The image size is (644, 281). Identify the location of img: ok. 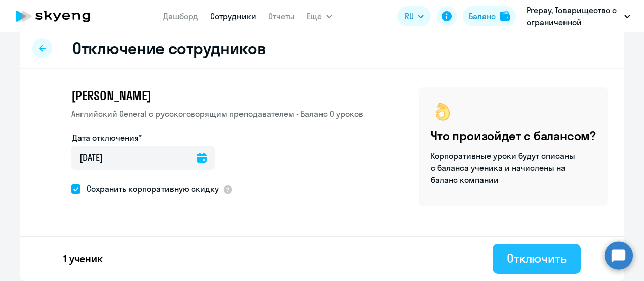
(443, 111).